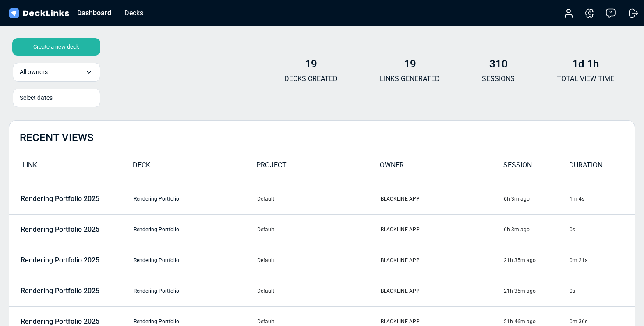 The width and height of the screenshot is (644, 326). What do you see at coordinates (409, 79) in the screenshot?
I see `p: LINKS GENERATED` at bounding box center [409, 79].